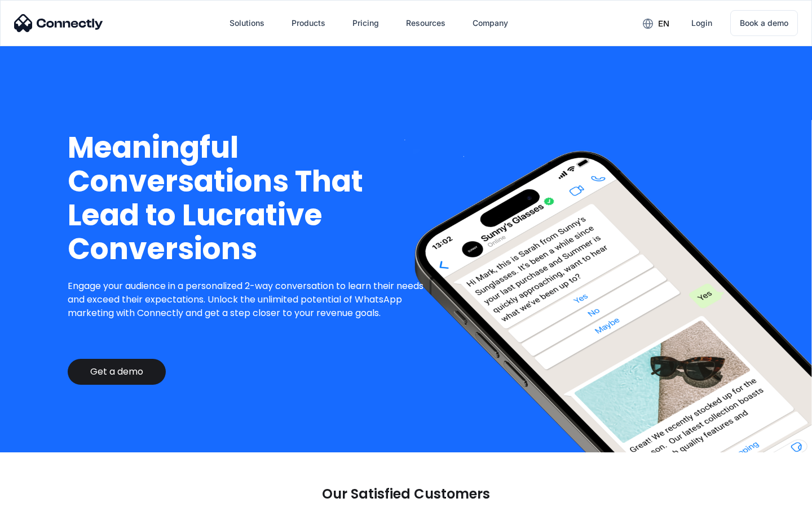  What do you see at coordinates (365, 23) in the screenshot?
I see `div: Pricing` at bounding box center [365, 23].